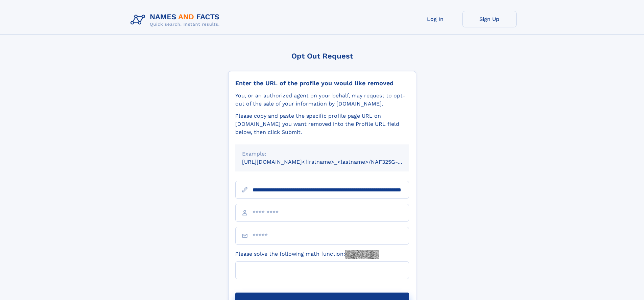  I want to click on a: Log In, so click(435, 19).